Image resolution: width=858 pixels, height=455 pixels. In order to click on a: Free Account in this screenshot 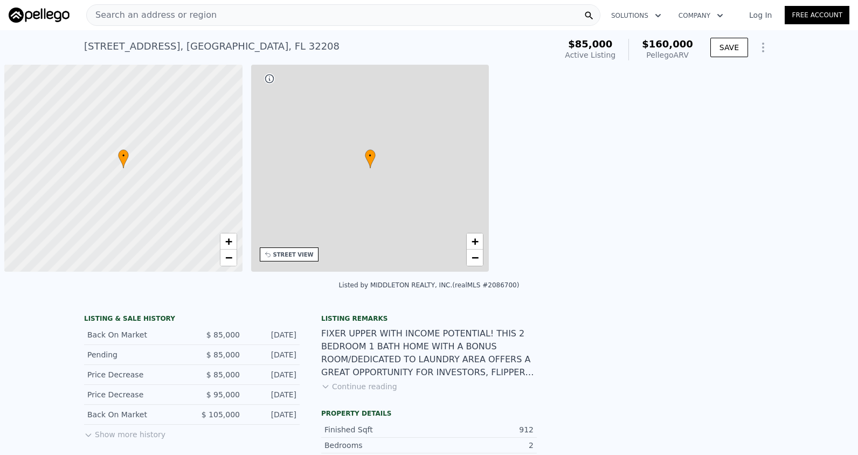, I will do `click(817, 15)`.